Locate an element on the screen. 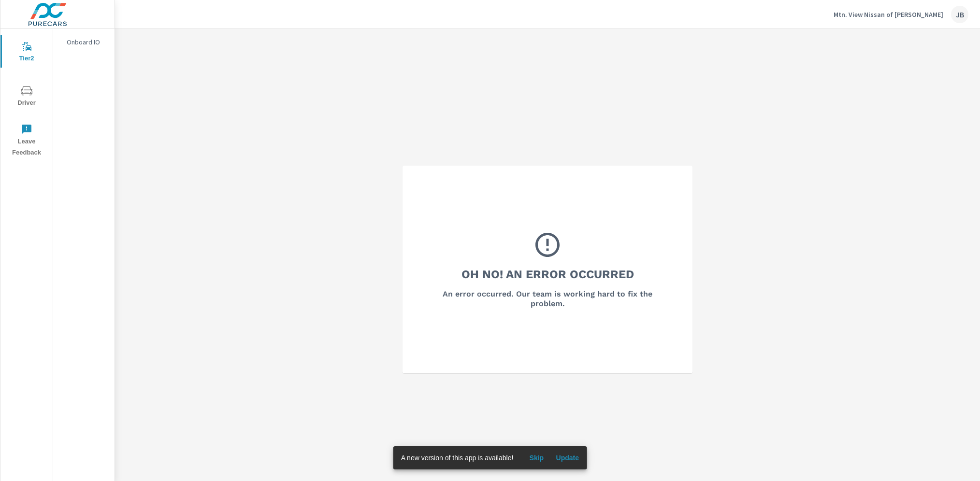  span: Driver is located at coordinates (27, 97).